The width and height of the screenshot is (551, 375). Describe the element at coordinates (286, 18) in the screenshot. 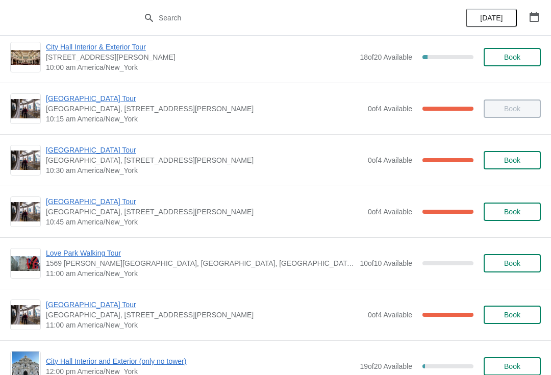

I see `input: Search` at that location.